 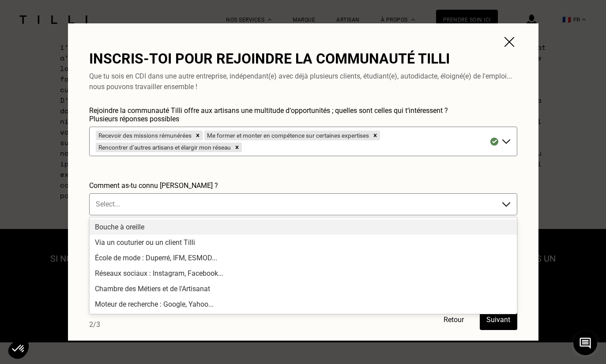 What do you see at coordinates (454, 320) in the screenshot?
I see `button: Retour` at bounding box center [454, 320].